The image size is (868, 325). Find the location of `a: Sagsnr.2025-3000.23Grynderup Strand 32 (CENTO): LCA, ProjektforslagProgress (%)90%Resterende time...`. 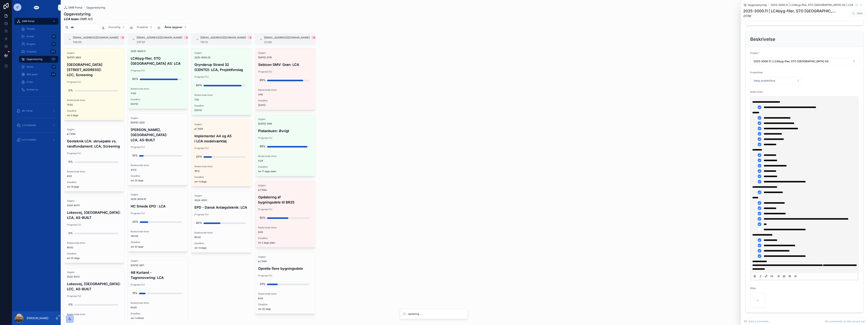

a: Sagsnr.2025-3000.23Grynderup Strand 32 (CENTO): LCA, ProjektforslagProgress (%)90%Resterende time... is located at coordinates (222, 82).